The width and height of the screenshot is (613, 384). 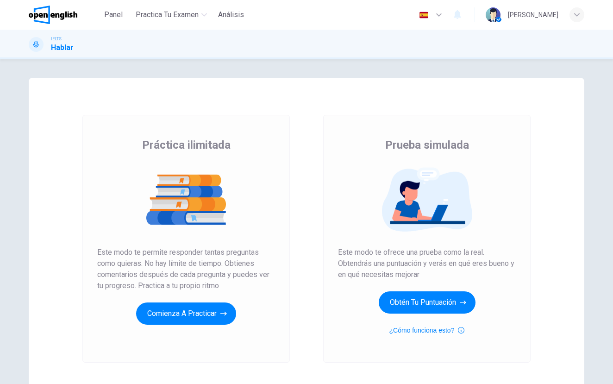 I want to click on span: Práctica ilimitada, so click(x=186, y=145).